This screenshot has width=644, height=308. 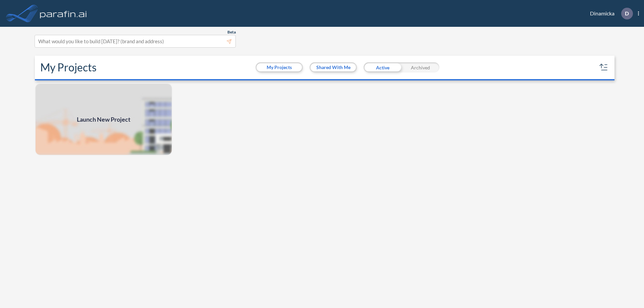 What do you see at coordinates (69, 67) in the screenshot?
I see `h2: My Projects` at bounding box center [69, 67].